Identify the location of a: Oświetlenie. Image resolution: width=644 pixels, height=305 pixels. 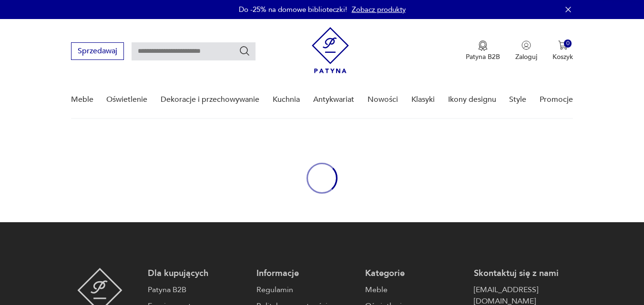
(127, 100).